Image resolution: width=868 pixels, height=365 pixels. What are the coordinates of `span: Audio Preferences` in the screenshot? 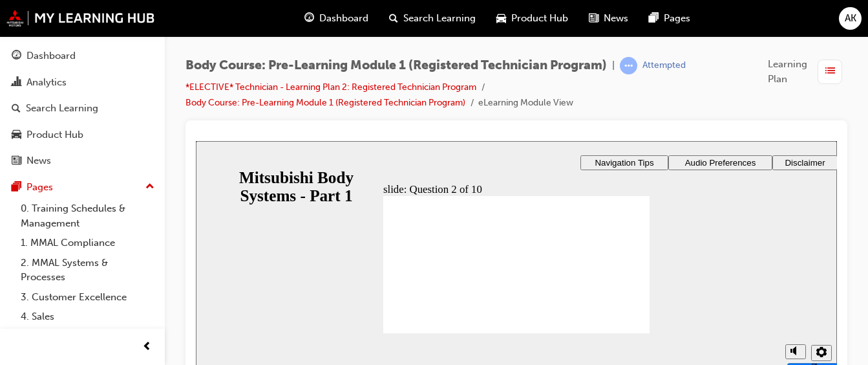 It's located at (525, 21).